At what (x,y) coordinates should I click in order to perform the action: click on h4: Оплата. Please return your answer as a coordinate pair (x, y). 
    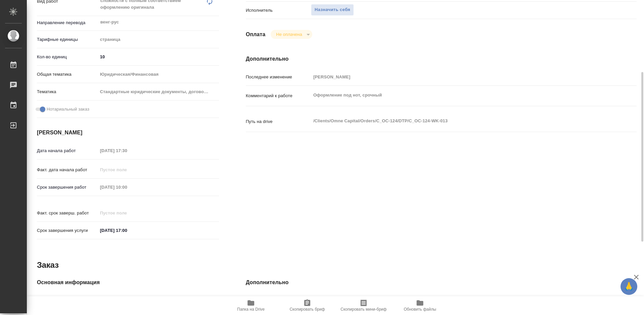
    Looking at the image, I should click on (255, 35).